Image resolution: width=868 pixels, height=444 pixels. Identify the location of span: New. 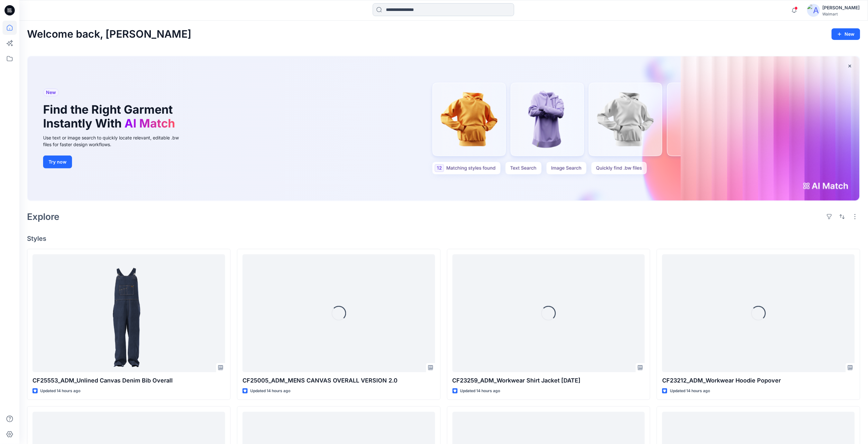
(51, 92).